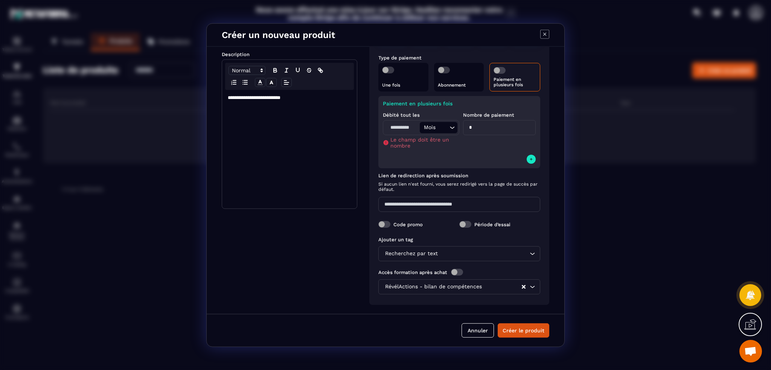 Image resolution: width=771 pixels, height=370 pixels. What do you see at coordinates (403, 85) in the screenshot?
I see `p: Une fois` at bounding box center [403, 85].